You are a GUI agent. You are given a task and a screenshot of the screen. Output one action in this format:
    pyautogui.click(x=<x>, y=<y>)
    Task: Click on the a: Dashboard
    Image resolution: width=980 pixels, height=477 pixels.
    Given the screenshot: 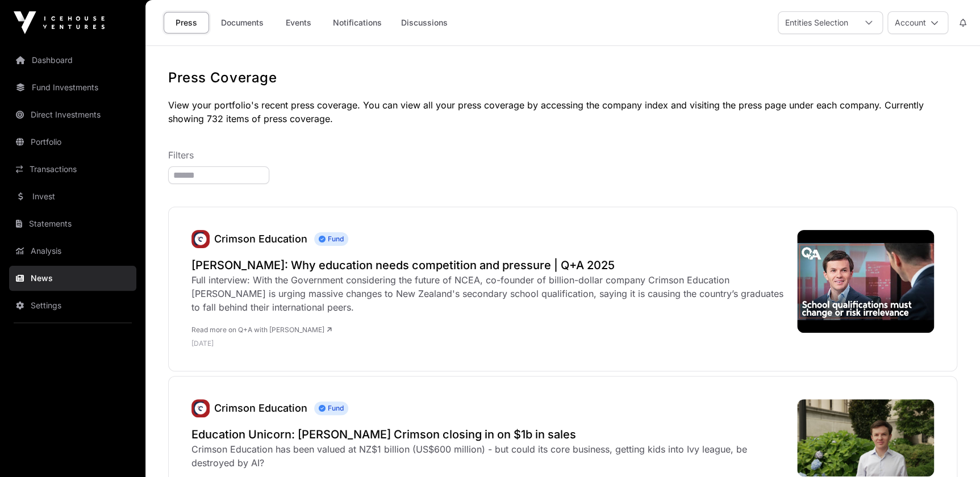 What is the action you would take?
    pyautogui.click(x=72, y=60)
    